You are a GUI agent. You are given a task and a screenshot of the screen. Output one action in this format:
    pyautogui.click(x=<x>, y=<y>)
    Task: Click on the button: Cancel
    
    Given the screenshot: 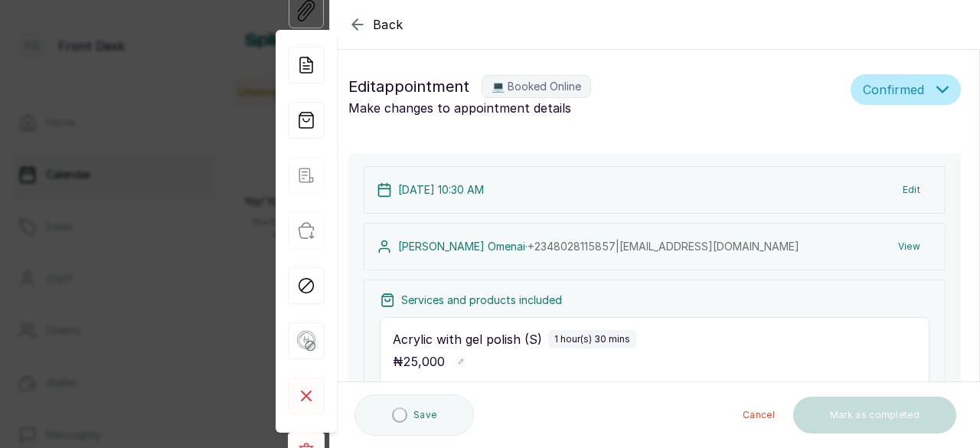 What is the action you would take?
    pyautogui.click(x=759, y=415)
    